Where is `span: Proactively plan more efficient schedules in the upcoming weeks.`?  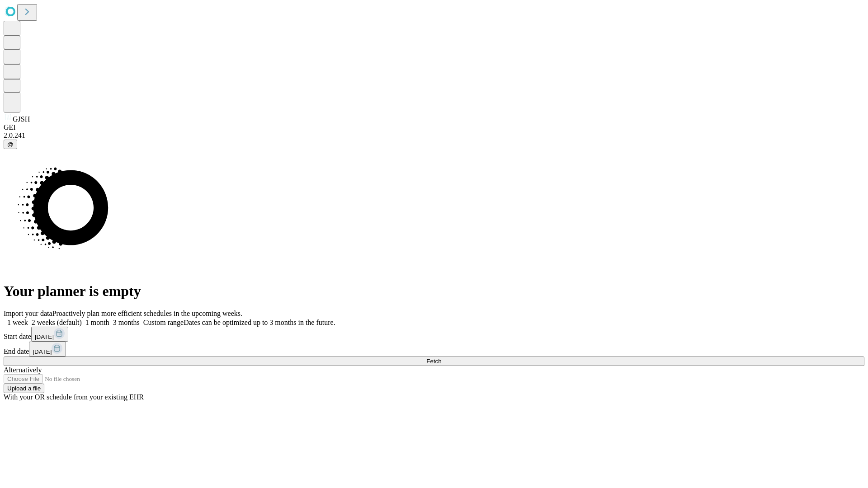 span: Proactively plan more efficient schedules in the upcoming weeks. is located at coordinates (148, 313).